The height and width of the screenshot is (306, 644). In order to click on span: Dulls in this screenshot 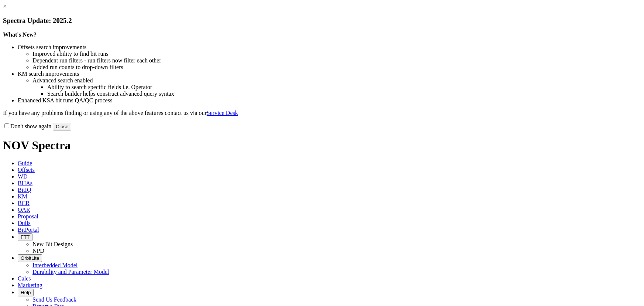, I will do `click(24, 223)`.